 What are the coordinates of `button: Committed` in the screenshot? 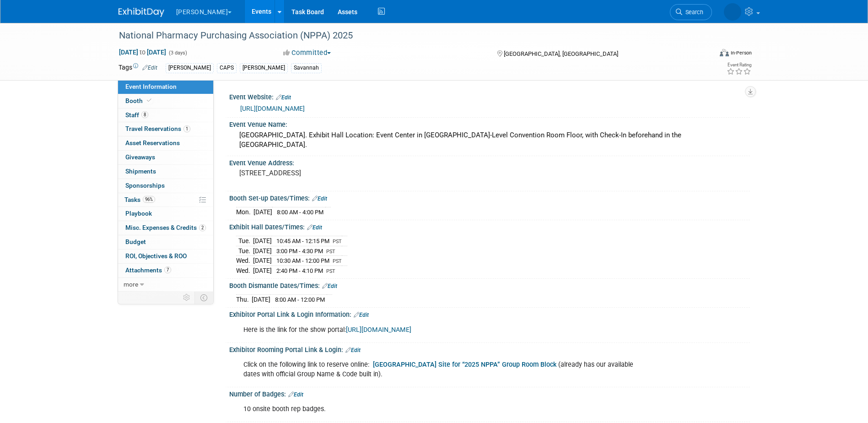 It's located at (307, 53).